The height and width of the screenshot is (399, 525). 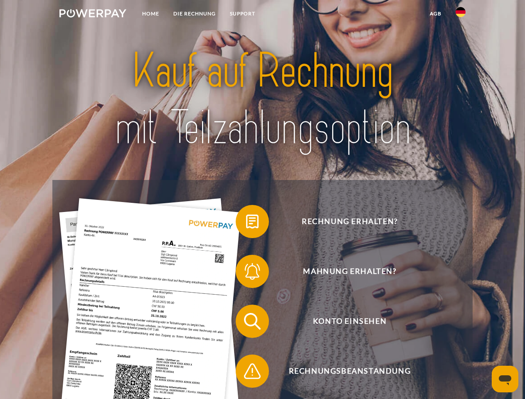 What do you see at coordinates (344, 372) in the screenshot?
I see `a: Rechnungsbeanstandung` at bounding box center [344, 372].